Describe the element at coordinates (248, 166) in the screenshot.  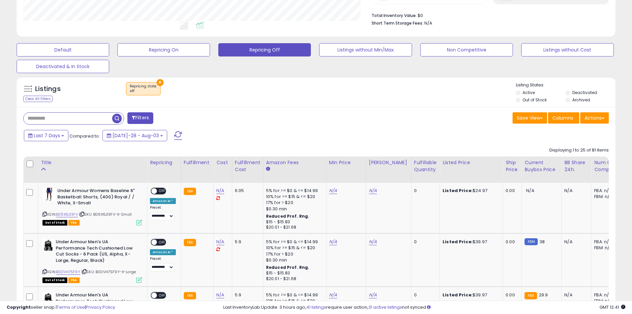
I see `div: Fulfillment Cost` at that location.